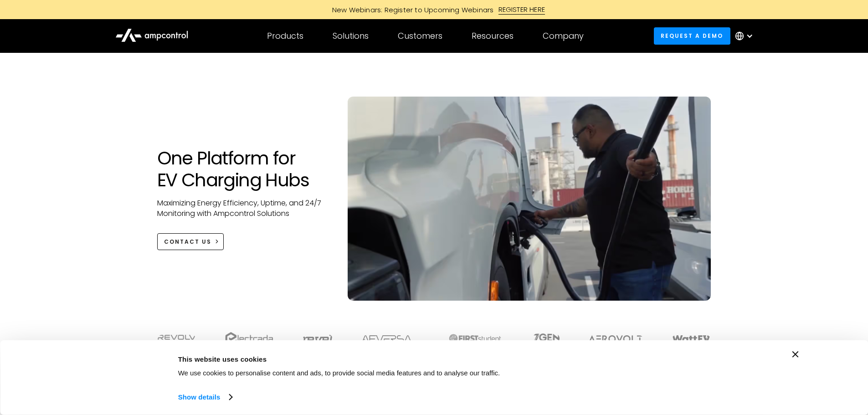 This screenshot has height=415, width=868. Describe the element at coordinates (205, 397) in the screenshot. I see `a: Show details` at that location.